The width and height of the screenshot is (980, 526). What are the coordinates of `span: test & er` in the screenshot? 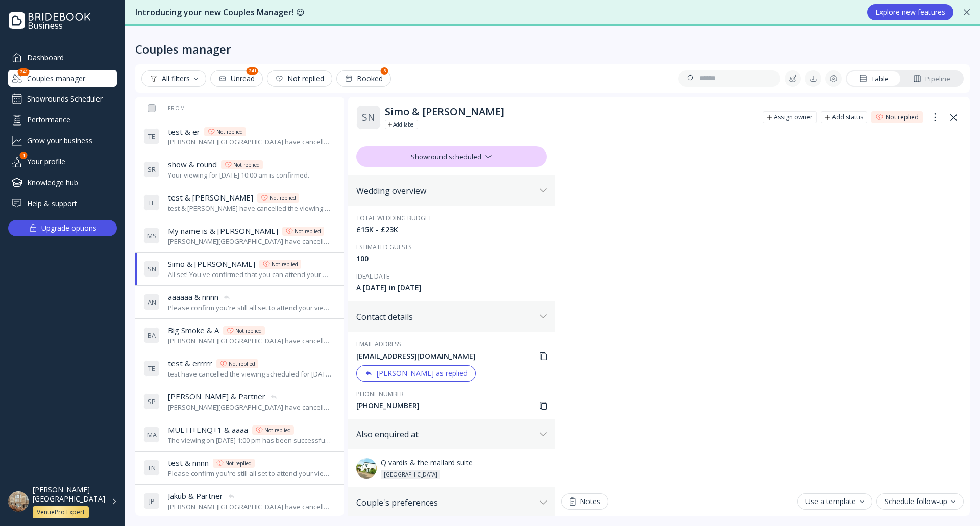 It's located at (184, 132).